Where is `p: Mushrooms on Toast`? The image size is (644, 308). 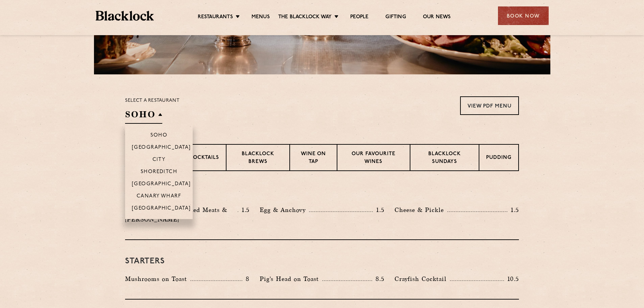 p: Mushrooms on Toast is located at coordinates (158, 279).